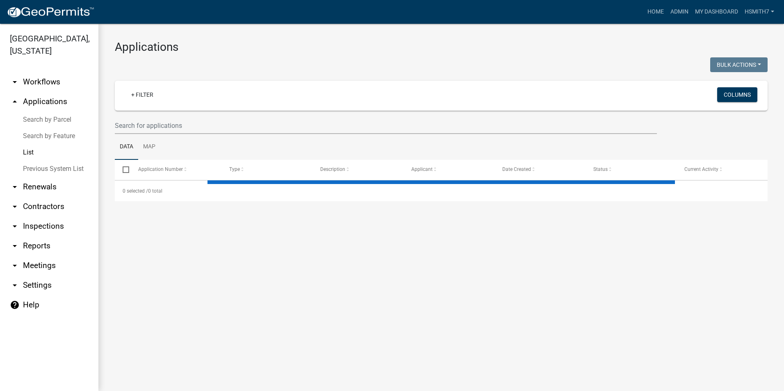  What do you see at coordinates (631, 170) in the screenshot?
I see `datatable-header-cell: Status` at bounding box center [631, 170].